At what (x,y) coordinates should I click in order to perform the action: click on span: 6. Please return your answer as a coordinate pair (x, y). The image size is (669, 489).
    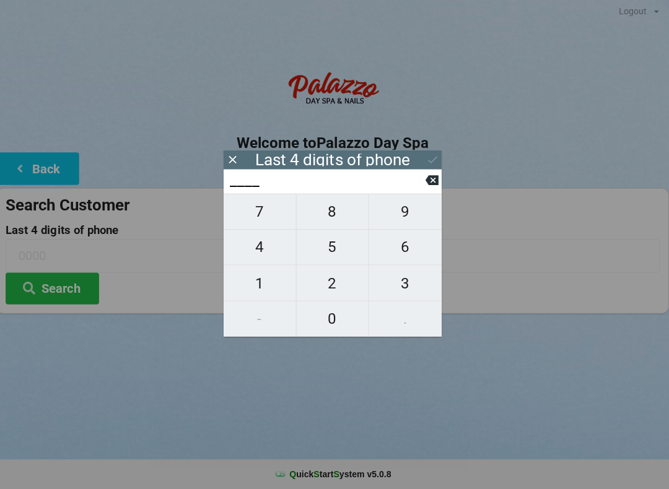
    Looking at the image, I should click on (406, 248).